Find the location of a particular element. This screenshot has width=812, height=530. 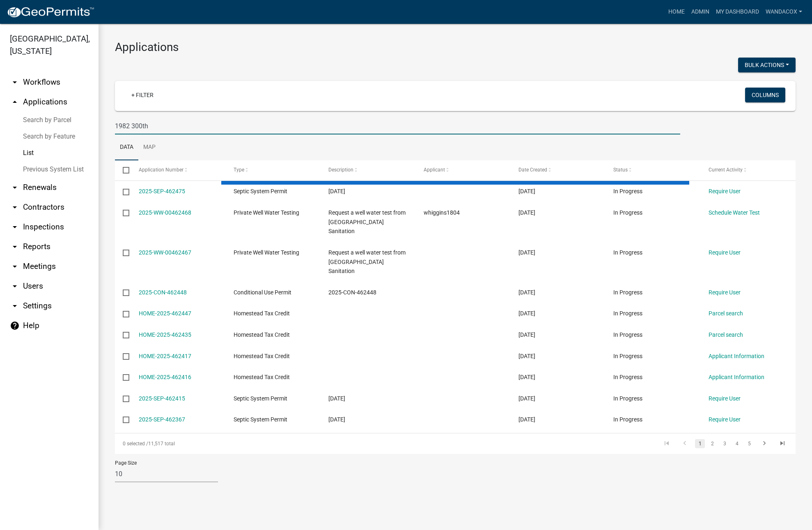

a: 3 is located at coordinates (725, 444).